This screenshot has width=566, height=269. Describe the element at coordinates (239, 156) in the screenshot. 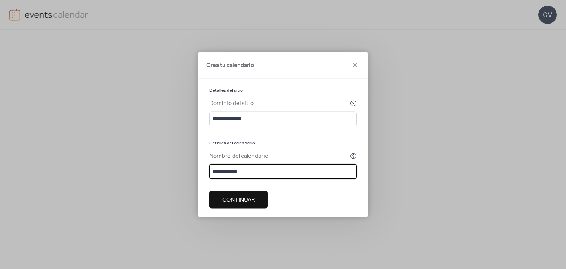

I see `font: Nombre del calendario` at that location.